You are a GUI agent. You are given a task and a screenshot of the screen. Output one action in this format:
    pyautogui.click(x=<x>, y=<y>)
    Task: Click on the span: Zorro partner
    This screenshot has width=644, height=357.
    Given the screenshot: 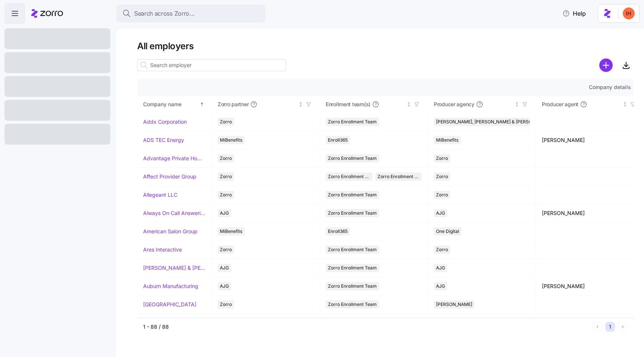 What is the action you would take?
    pyautogui.click(x=233, y=104)
    